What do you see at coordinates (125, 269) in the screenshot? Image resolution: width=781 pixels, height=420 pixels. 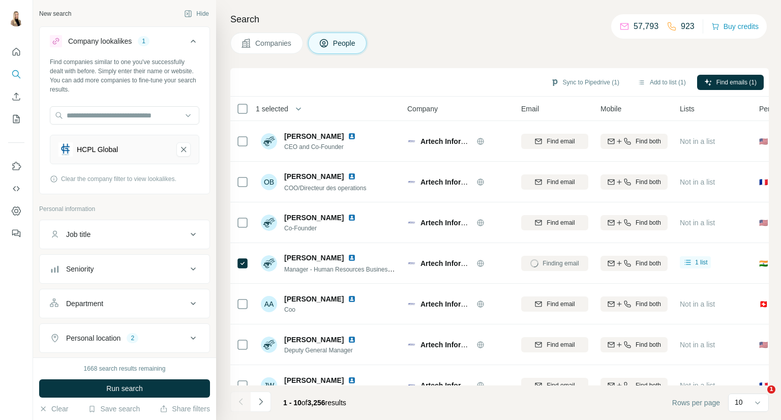 I see `button: Seniority` at bounding box center [125, 269].